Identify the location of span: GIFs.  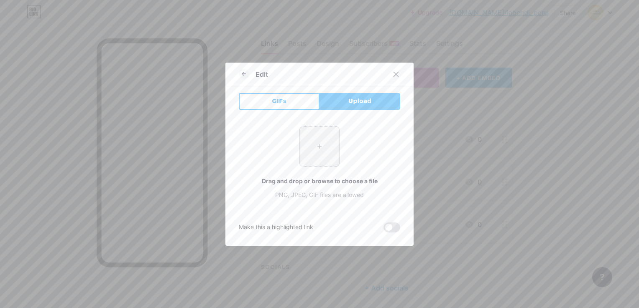
(279, 101).